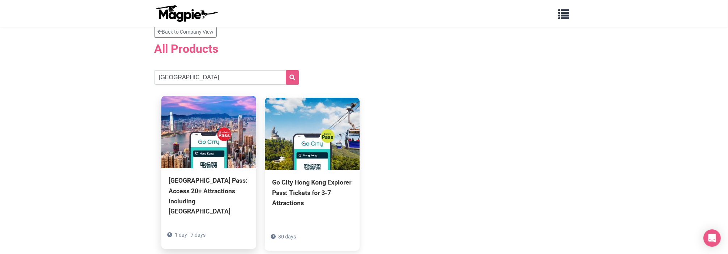 This screenshot has height=254, width=728. I want to click on a: Back to Company View, so click(185, 32).